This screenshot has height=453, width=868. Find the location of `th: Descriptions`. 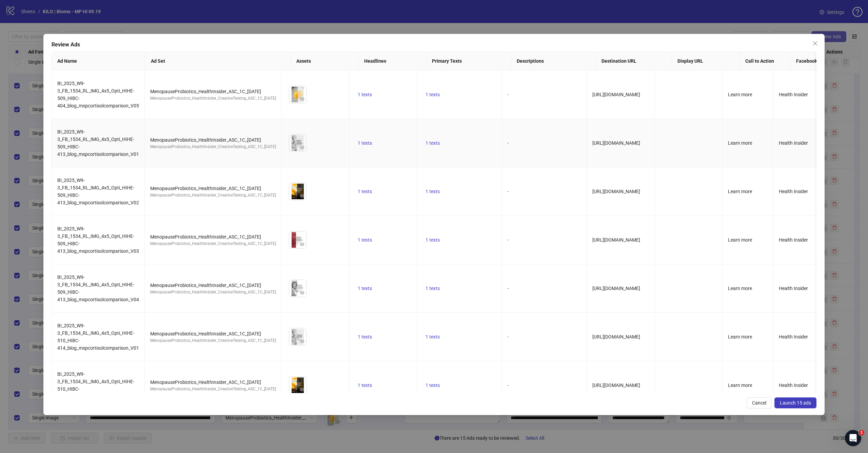

th: Descriptions is located at coordinates (554, 61).